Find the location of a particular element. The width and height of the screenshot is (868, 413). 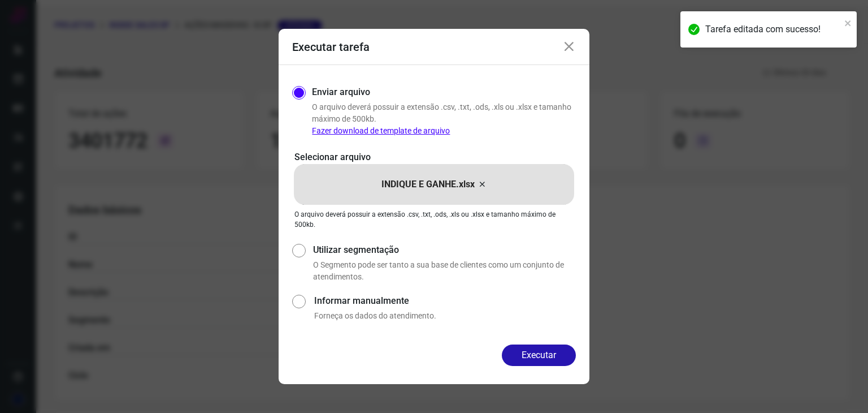

p: INDIQUE E GANHE.xlsx is located at coordinates (428, 184).